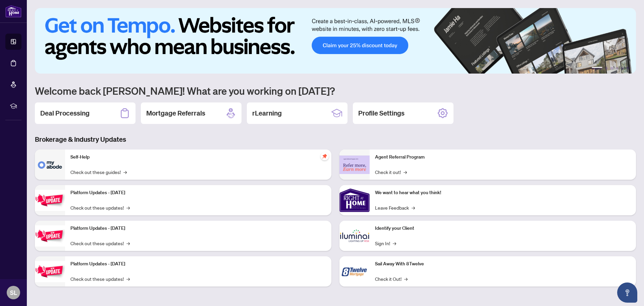 This screenshot has width=644, height=306. I want to click on img: We want to hear what you think!, so click(355, 201).